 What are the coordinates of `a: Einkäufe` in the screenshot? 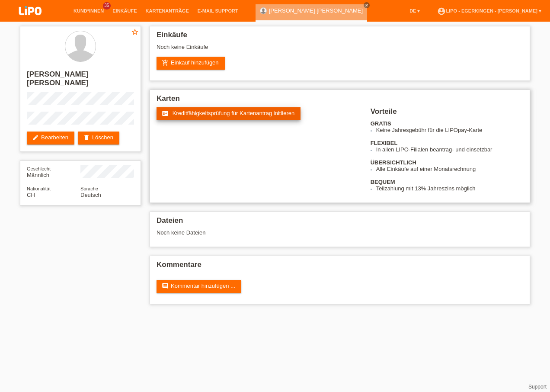 It's located at (125, 11).